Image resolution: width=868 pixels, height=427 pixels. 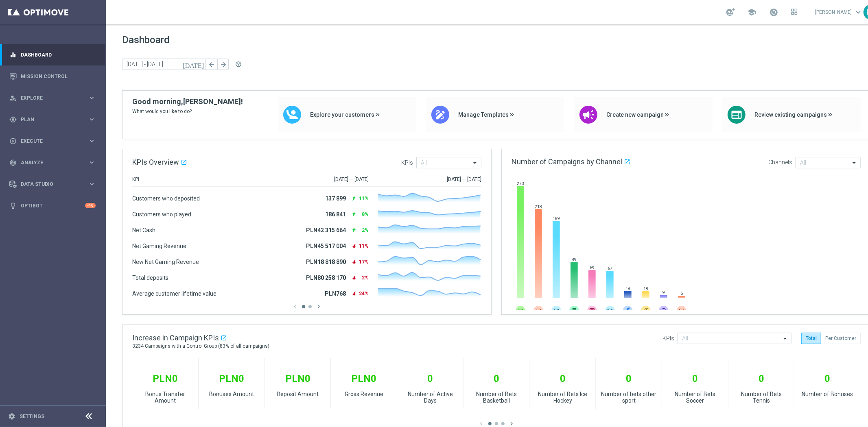 I want to click on i: play_circle_outline, so click(x=13, y=141).